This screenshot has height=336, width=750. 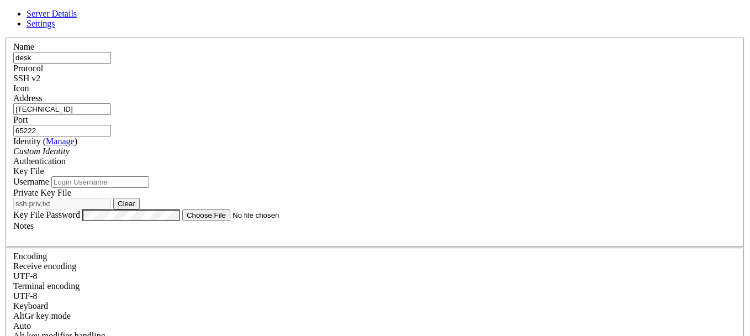 I want to click on button: Clear, so click(x=126, y=203).